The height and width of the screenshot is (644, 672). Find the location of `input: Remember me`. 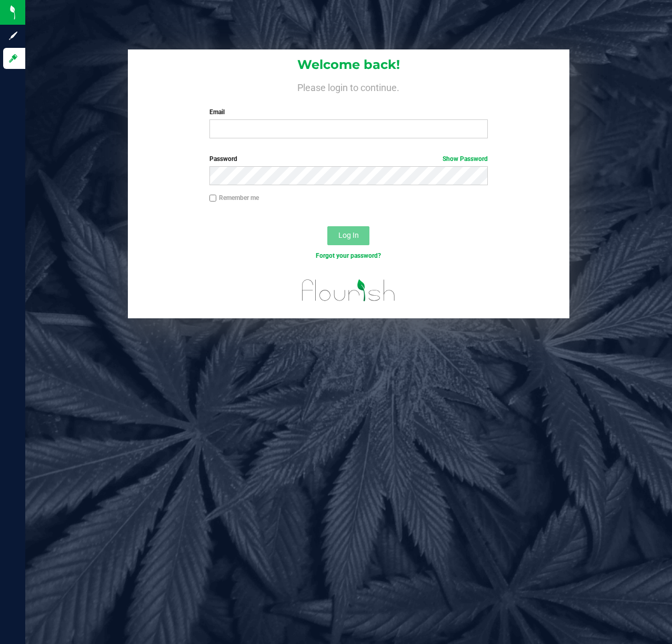

input: Remember me is located at coordinates (213, 198).